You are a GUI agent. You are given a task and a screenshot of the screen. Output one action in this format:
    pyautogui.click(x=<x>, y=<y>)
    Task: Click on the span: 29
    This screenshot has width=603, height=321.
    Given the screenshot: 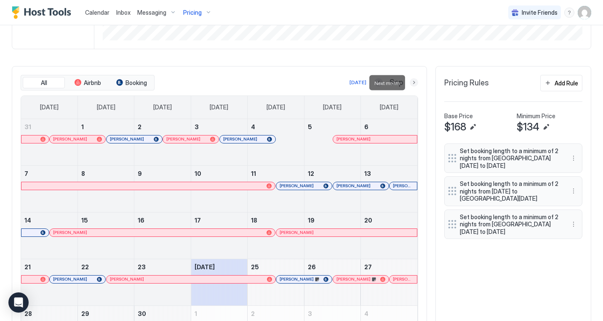 What is the action you would take?
    pyautogui.click(x=85, y=314)
    